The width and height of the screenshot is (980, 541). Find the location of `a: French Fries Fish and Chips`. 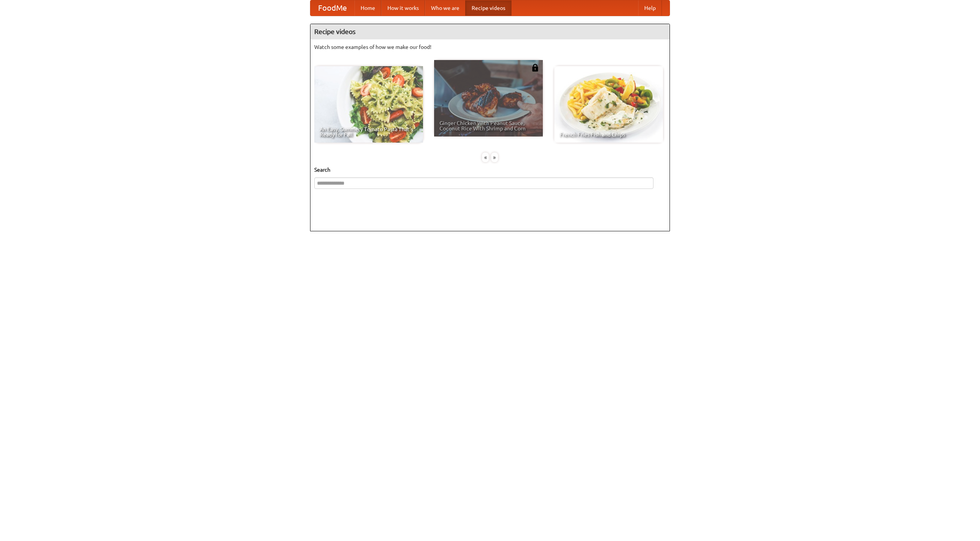

a: French Fries Fish and Chips is located at coordinates (608, 105).